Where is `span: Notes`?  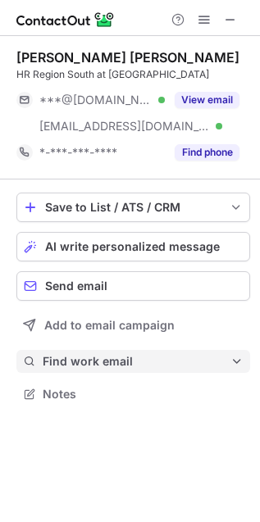
span: Notes is located at coordinates (142, 394).